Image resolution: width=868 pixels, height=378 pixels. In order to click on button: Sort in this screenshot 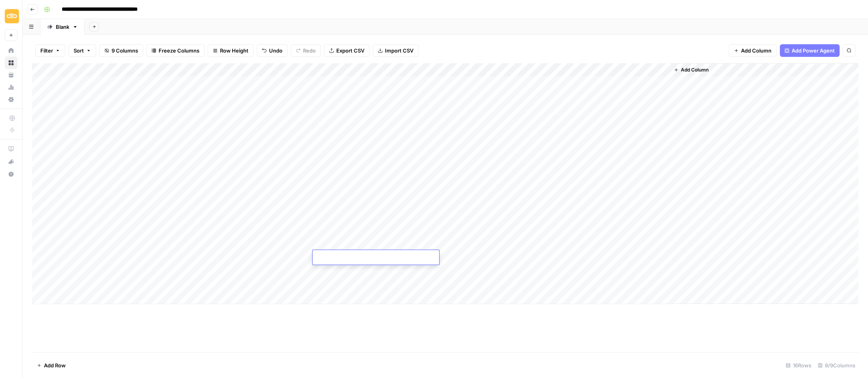, I will do `click(82, 50)`.